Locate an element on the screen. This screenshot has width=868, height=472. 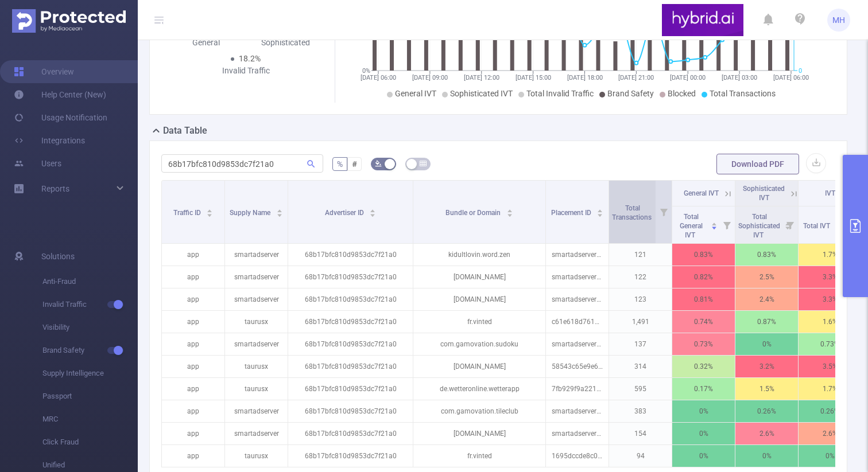
p: 0.74% is located at coordinates (703, 322).